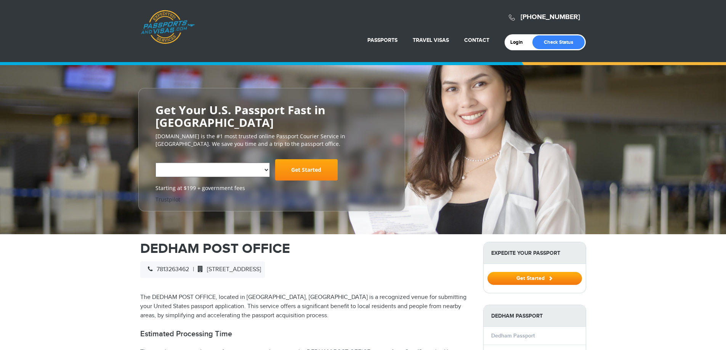 The height and width of the screenshot is (350, 726). What do you see at coordinates (306, 249) in the screenshot?
I see `h1: DEDHAM POST OFFICE` at bounding box center [306, 249].